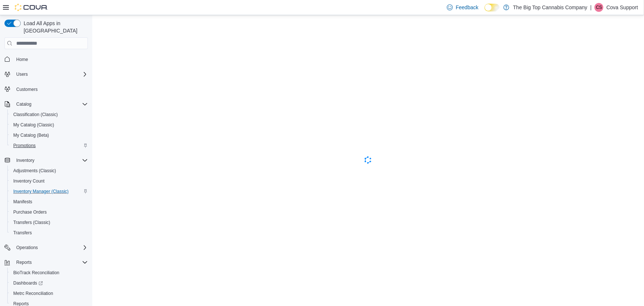 This screenshot has width=644, height=306. Describe the element at coordinates (36, 272) in the screenshot. I see `a: BioTrack Reconciliation` at that location.